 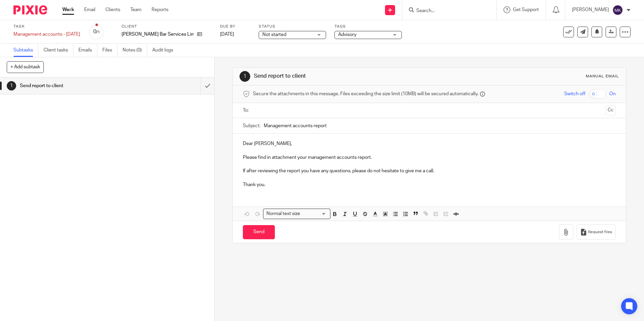 What do you see at coordinates (113, 10) in the screenshot?
I see `a: Clients` at bounding box center [113, 10].